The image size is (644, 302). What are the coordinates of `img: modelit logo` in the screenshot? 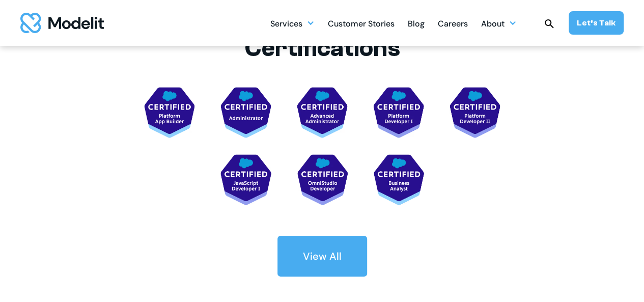 It's located at (62, 23).